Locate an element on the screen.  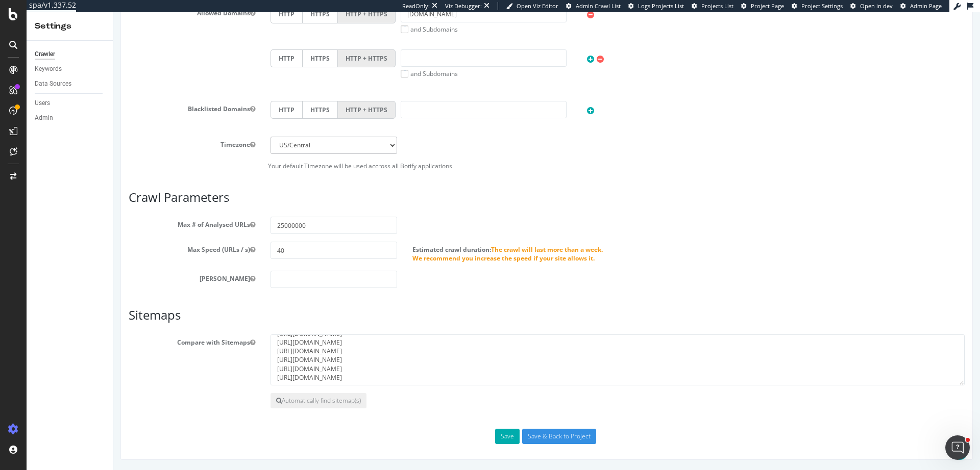
button: Automatically find sitemap(s) is located at coordinates (205, 389).